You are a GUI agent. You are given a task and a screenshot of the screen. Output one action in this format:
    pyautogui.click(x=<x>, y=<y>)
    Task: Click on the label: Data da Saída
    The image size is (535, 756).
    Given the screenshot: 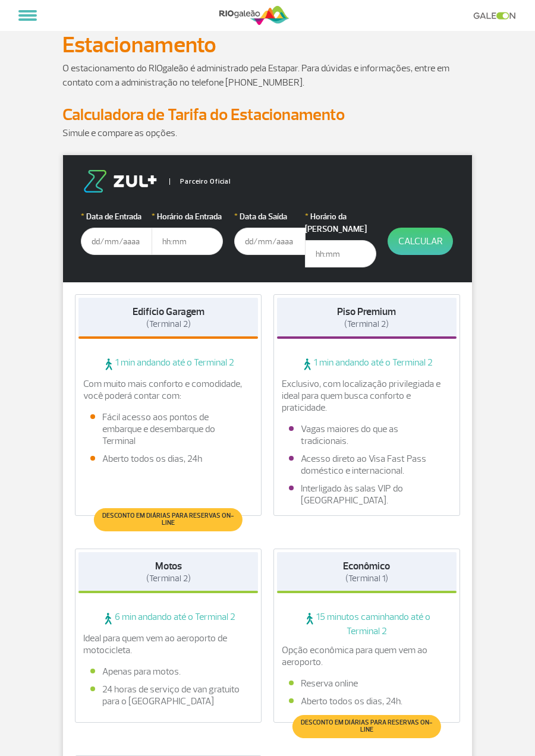 What is the action you would take?
    pyautogui.click(x=270, y=217)
    